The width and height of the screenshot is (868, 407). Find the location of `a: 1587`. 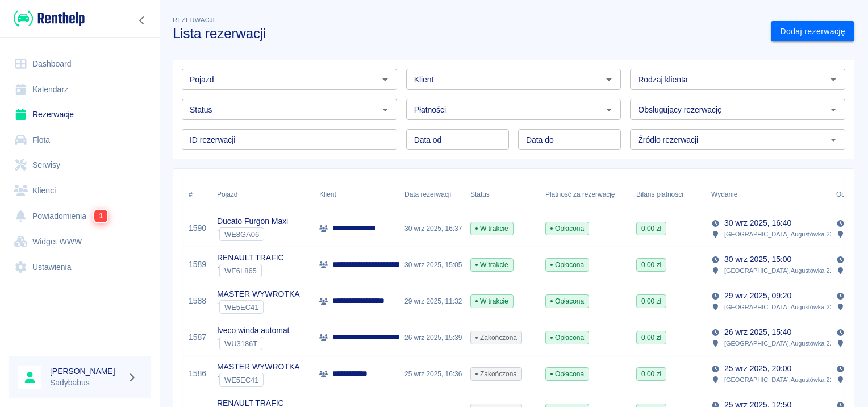

a: 1587 is located at coordinates (197, 337).